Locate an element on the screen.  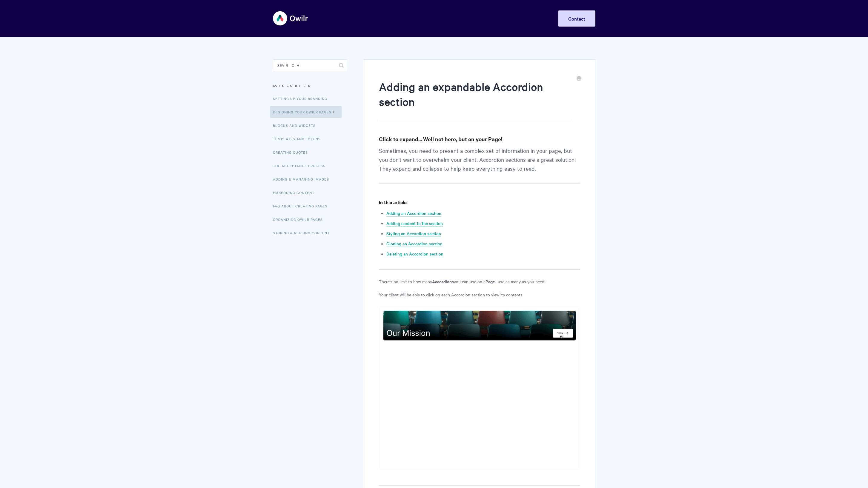
a: Creating Quotes is located at coordinates (292, 152).